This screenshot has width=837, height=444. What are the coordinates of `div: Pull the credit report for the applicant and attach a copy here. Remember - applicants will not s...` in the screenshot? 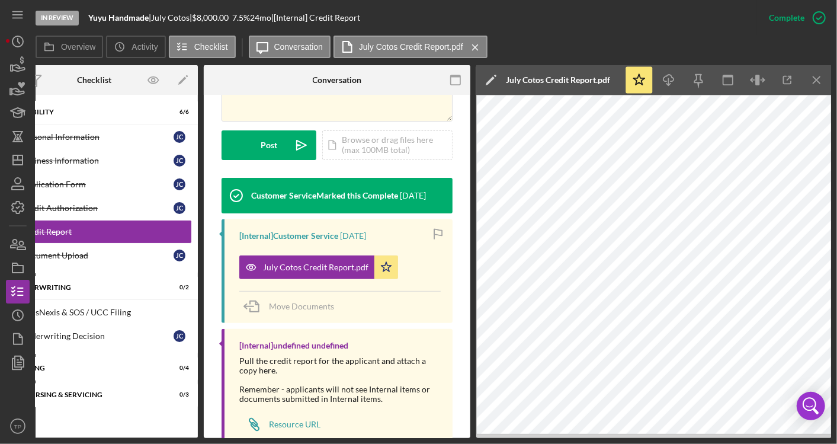 It's located at (340, 380).